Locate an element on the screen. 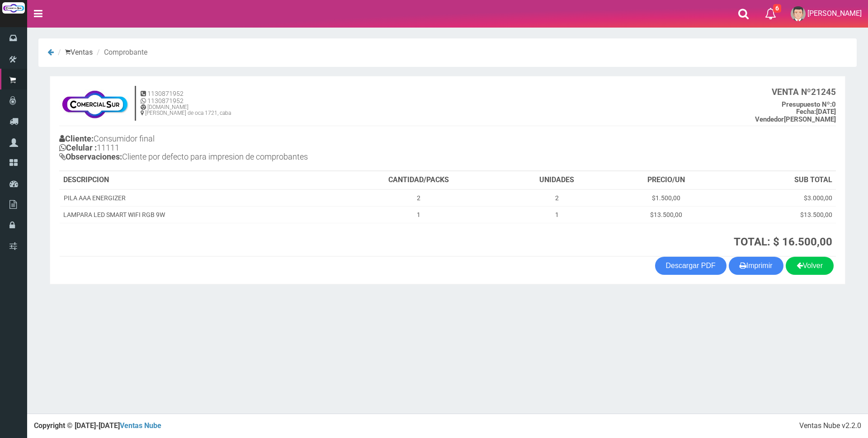 This screenshot has width=868, height=438. a: Descargar PDF is located at coordinates (691, 266).